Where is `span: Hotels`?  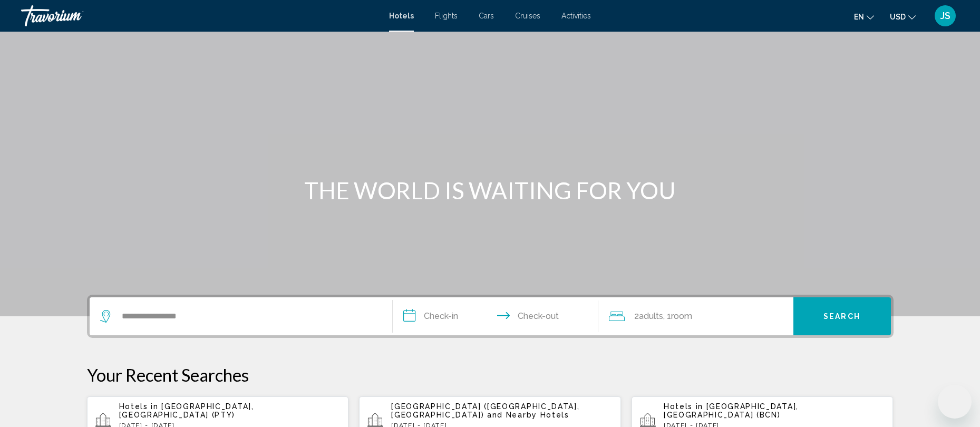 span: Hotels is located at coordinates (401, 16).